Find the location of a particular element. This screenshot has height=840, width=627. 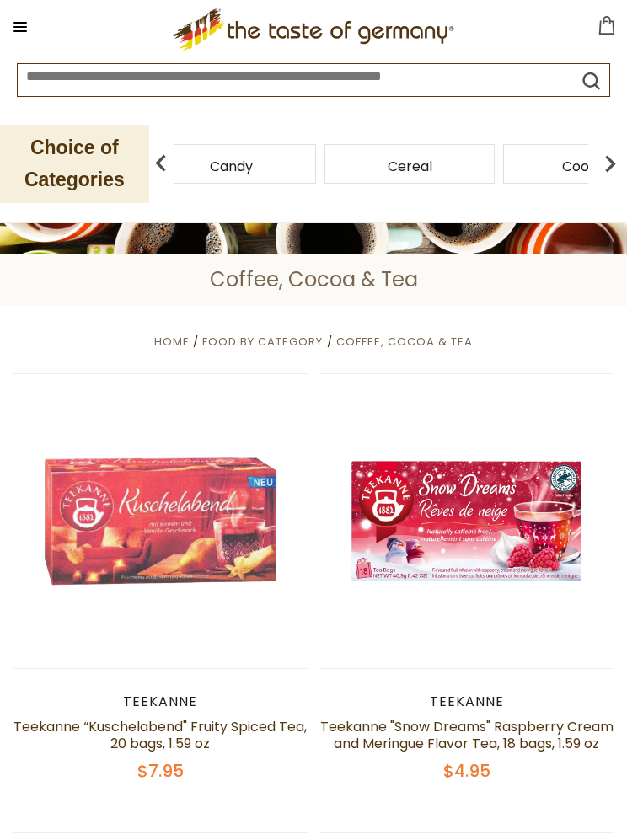

span: Cookies is located at coordinates (589, 166).